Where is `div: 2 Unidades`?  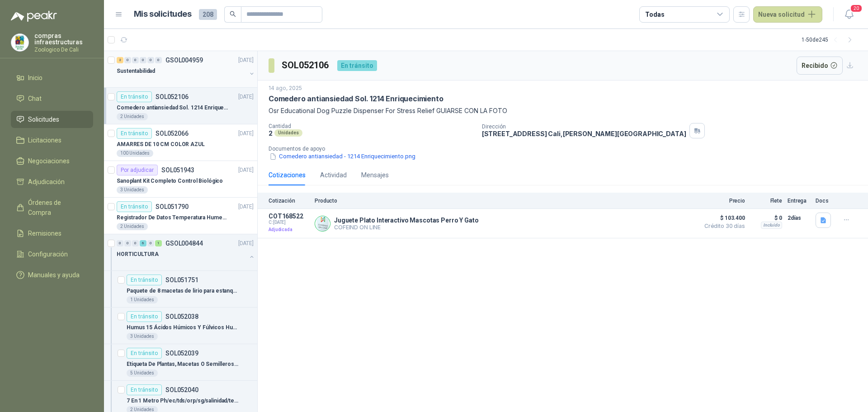 div: 2 Unidades is located at coordinates (132, 226).